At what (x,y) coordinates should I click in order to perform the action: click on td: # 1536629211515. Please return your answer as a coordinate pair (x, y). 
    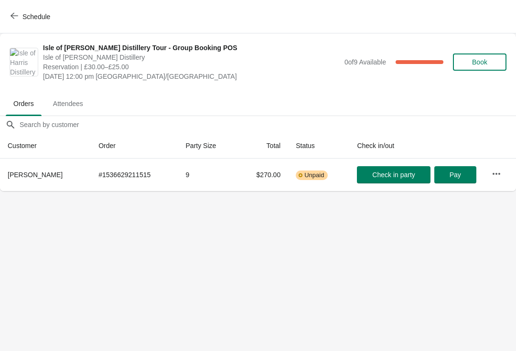
    Looking at the image, I should click on (134, 175).